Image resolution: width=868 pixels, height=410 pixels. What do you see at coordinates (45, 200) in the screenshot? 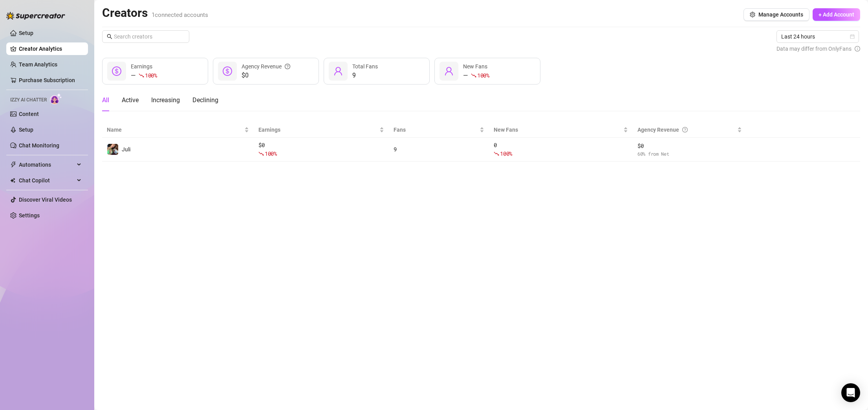
I see `a: Discover Viral Videos` at bounding box center [45, 200].